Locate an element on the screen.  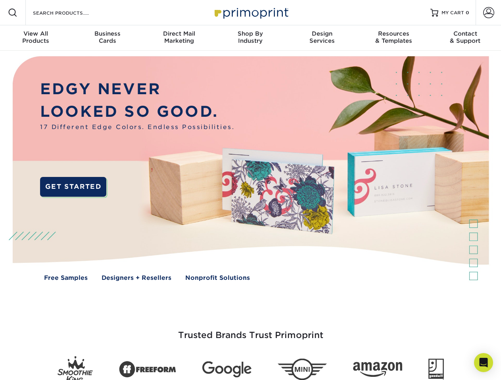
img: Amazon is located at coordinates (377, 370).